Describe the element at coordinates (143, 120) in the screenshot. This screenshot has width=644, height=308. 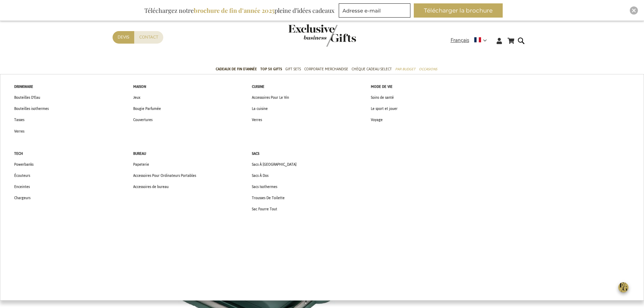
I see `span: Couvertures` at that location.